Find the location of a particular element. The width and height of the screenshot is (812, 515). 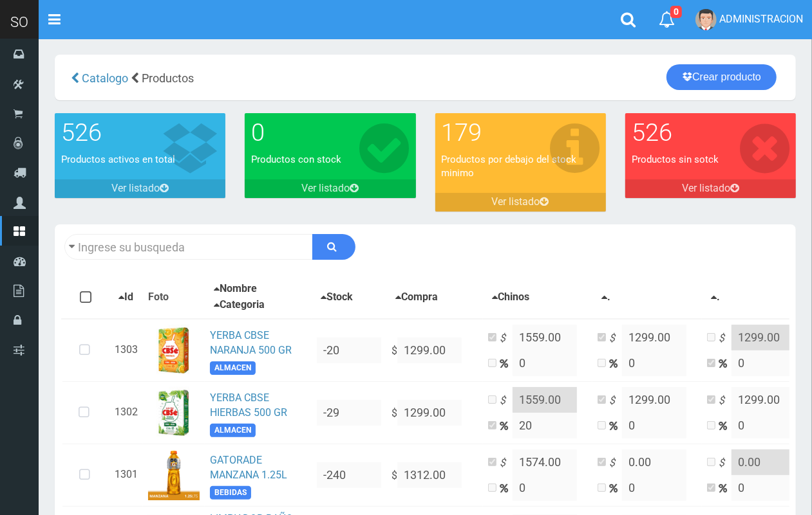

font: 0 is located at coordinates (257, 133).